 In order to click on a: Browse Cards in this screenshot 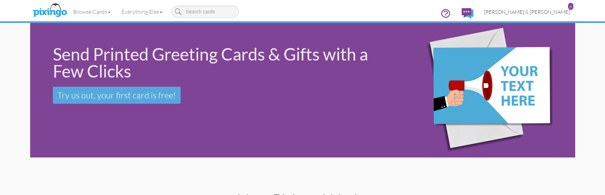, I will do `click(92, 12)`.